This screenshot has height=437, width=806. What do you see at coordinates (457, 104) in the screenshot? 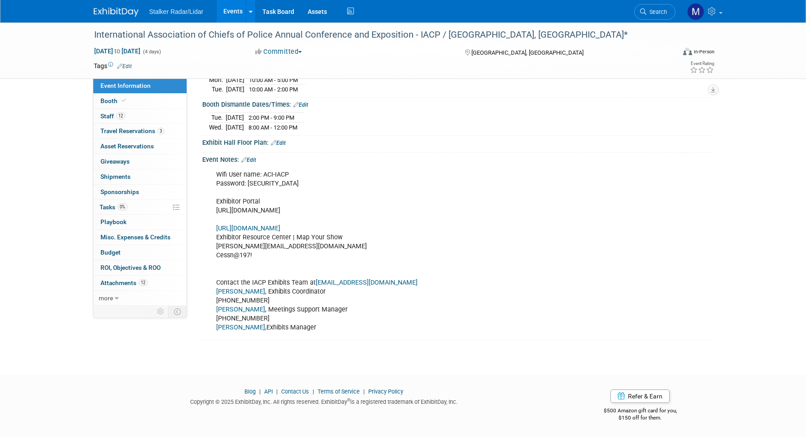
I see `div: Booth Dismantle Dates/Times:` at bounding box center [457, 104].